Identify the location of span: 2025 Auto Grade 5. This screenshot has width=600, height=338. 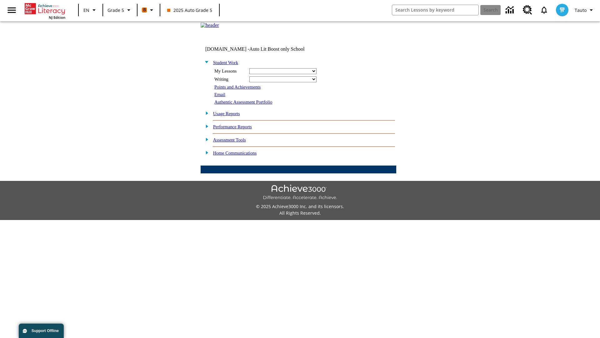
(190, 10).